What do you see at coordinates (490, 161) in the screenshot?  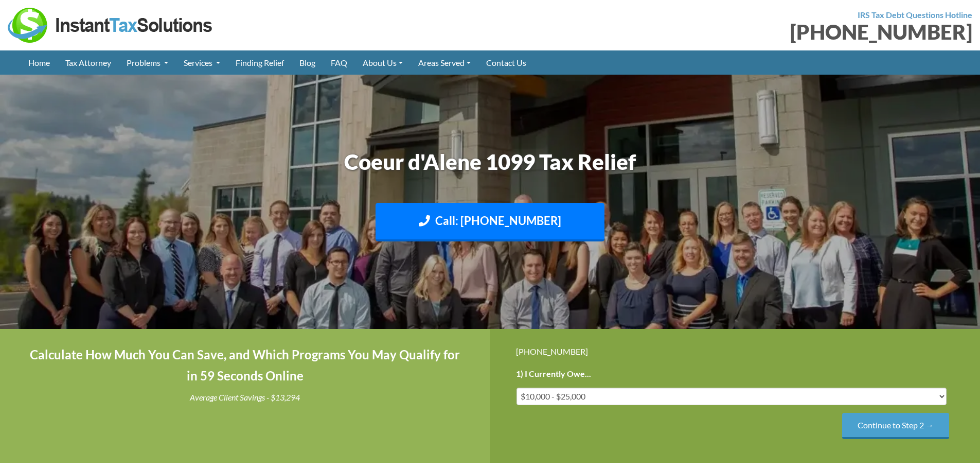 I see `h1: Coeur d'Alene 1099 Tax Relief` at bounding box center [490, 161].